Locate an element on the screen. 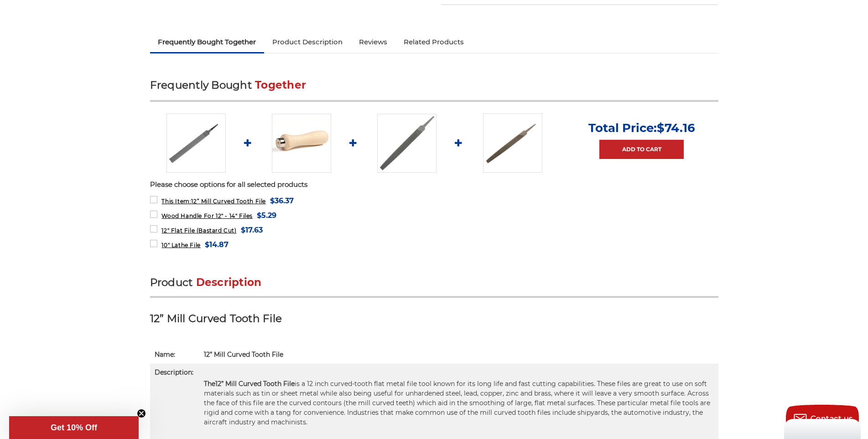 The height and width of the screenshot is (439, 868). strong: This Item: is located at coordinates (176, 201).